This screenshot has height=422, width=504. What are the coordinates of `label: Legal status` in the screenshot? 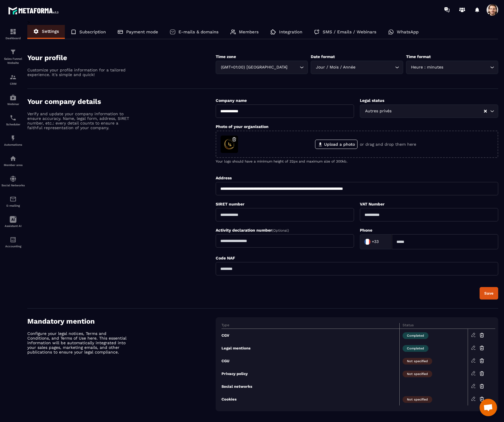 It's located at (372, 100).